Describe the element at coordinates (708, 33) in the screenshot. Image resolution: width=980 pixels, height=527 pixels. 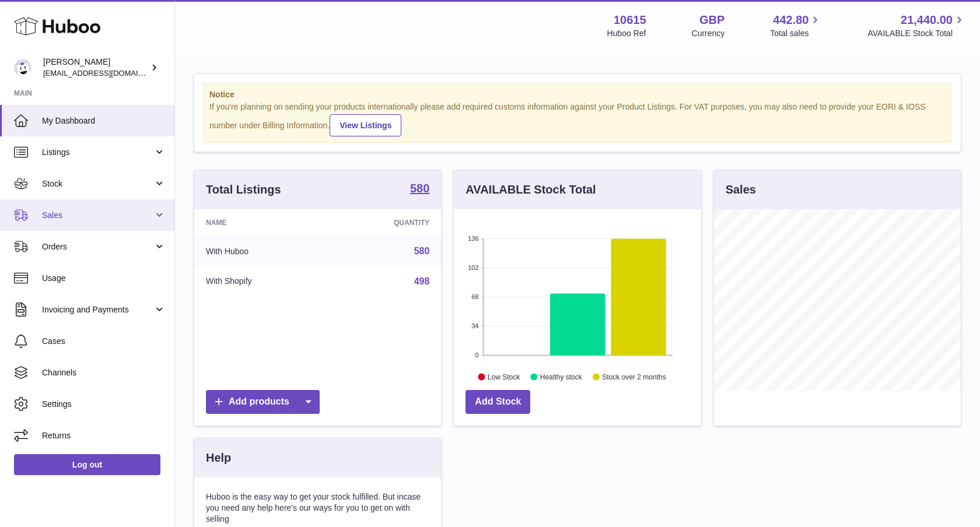
I see `div: Currency` at that location.